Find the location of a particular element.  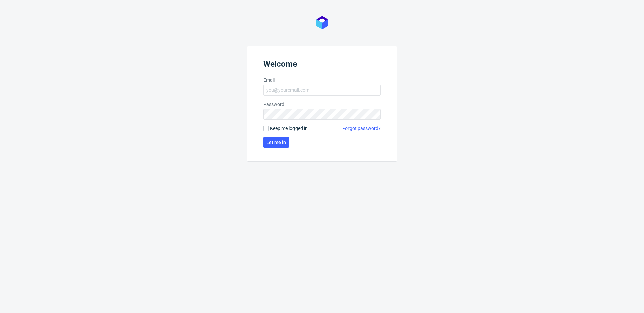

button: Let me in is located at coordinates (276, 142).